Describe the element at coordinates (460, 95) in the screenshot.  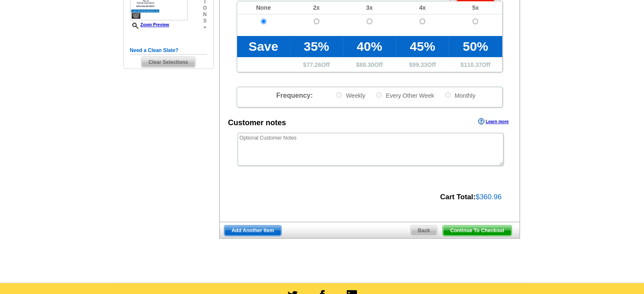
I see `label: Monthly` at that location.